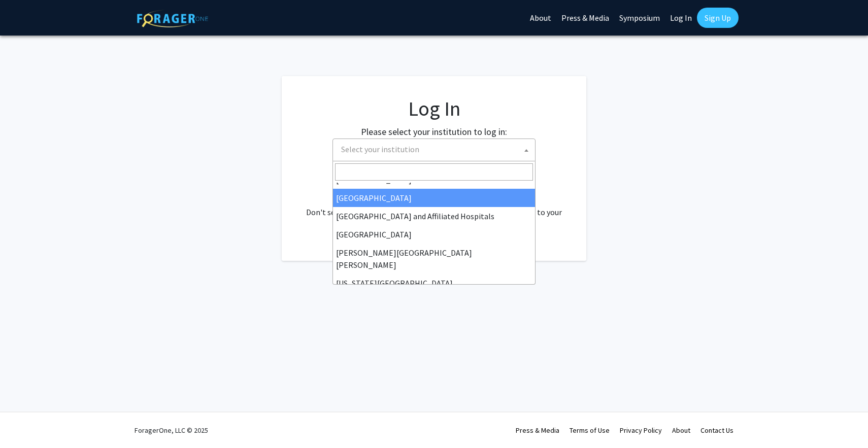  Describe the element at coordinates (434, 206) in the screenshot. I see `div: No account? . Don't see your institution? about bringing ForagerOne to your institution.` at that location.